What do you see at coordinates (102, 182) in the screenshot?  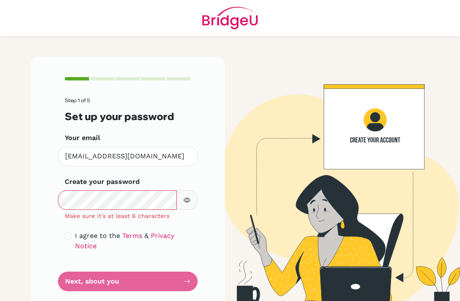 I see `label: Create your password` at bounding box center [102, 182].